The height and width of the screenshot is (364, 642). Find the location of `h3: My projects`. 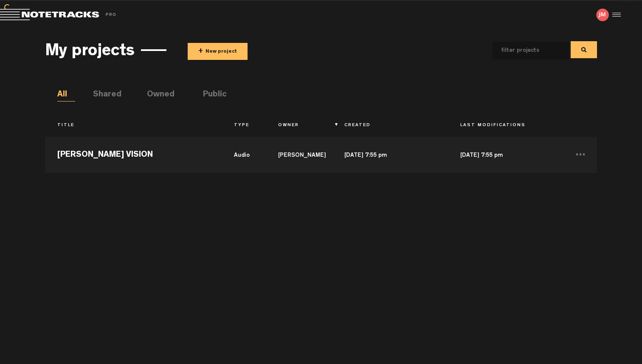

h3: My projects is located at coordinates (90, 52).